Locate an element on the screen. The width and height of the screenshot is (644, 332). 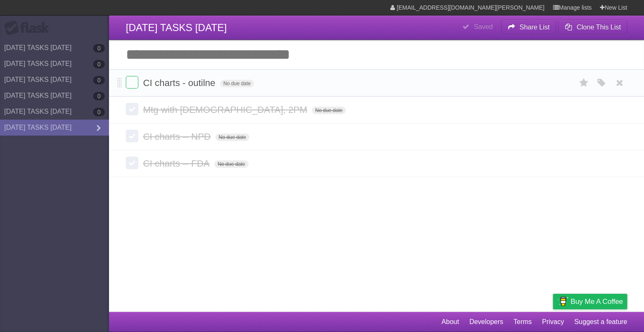
a: Developers is located at coordinates (486, 322).